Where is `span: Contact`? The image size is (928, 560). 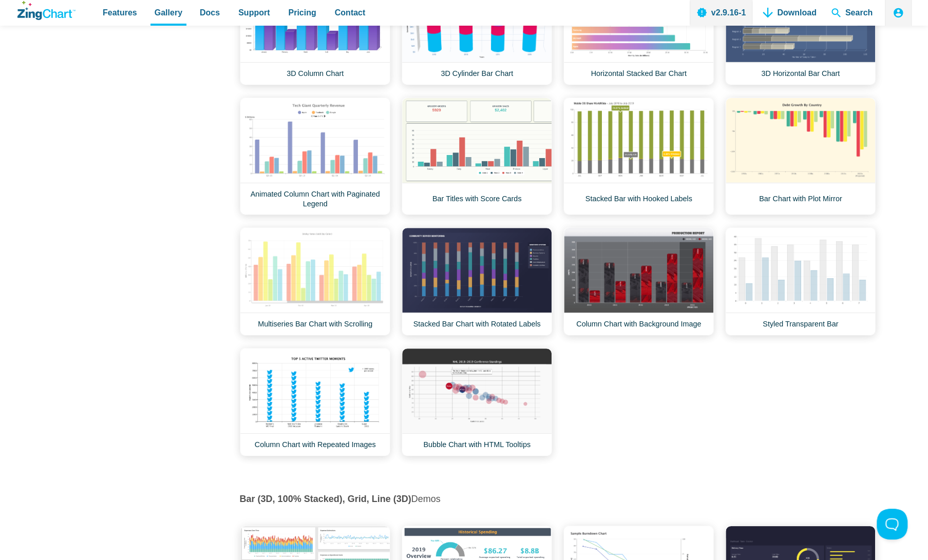
span: Contact is located at coordinates (350, 12).